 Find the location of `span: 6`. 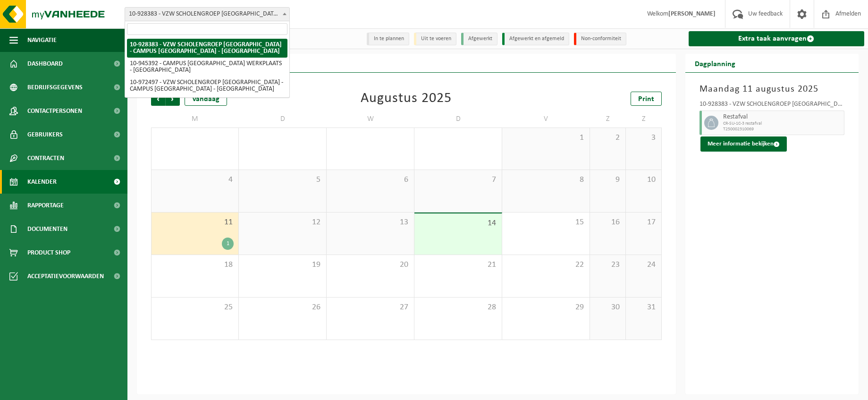

span: 6 is located at coordinates (370, 180).